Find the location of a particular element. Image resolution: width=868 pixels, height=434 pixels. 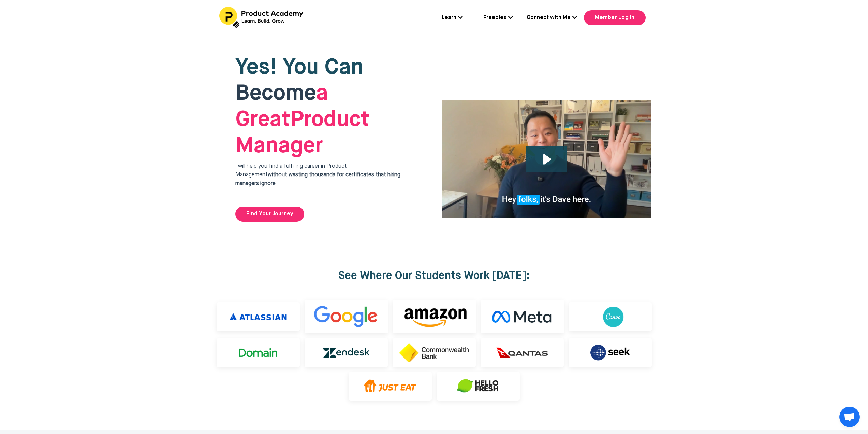

span: Yes! You Can is located at coordinates (300, 68).